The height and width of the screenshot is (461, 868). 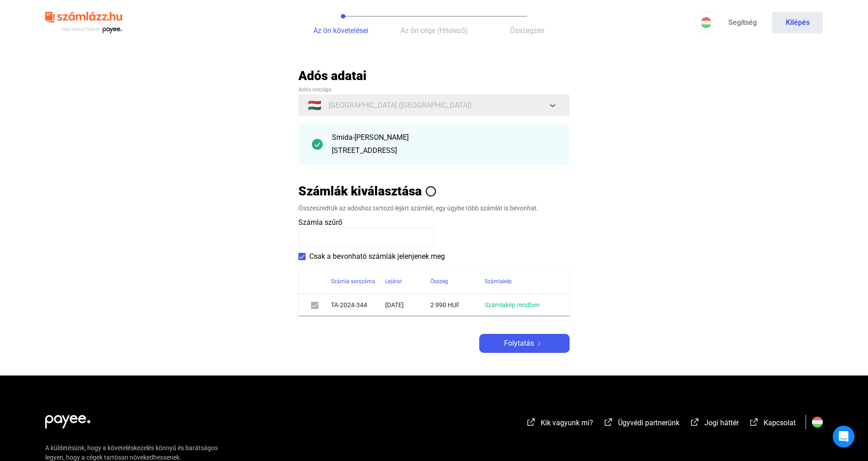 I want to click on a: Számlakép rendben, so click(x=512, y=305).